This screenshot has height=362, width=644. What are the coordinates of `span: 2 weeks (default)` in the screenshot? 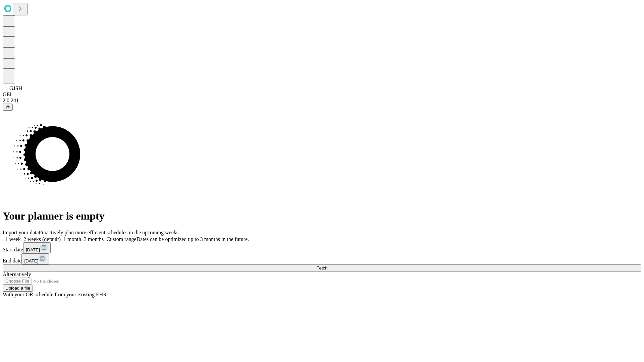 It's located at (42, 239).